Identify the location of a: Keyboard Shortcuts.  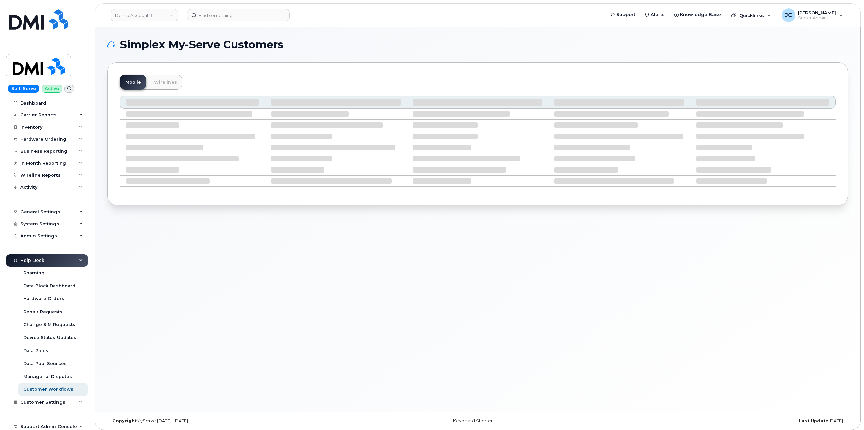
(475, 420).